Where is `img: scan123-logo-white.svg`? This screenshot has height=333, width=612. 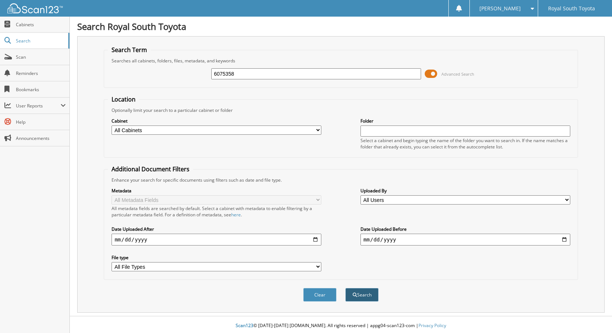 img: scan123-logo-white.svg is located at coordinates (35, 8).